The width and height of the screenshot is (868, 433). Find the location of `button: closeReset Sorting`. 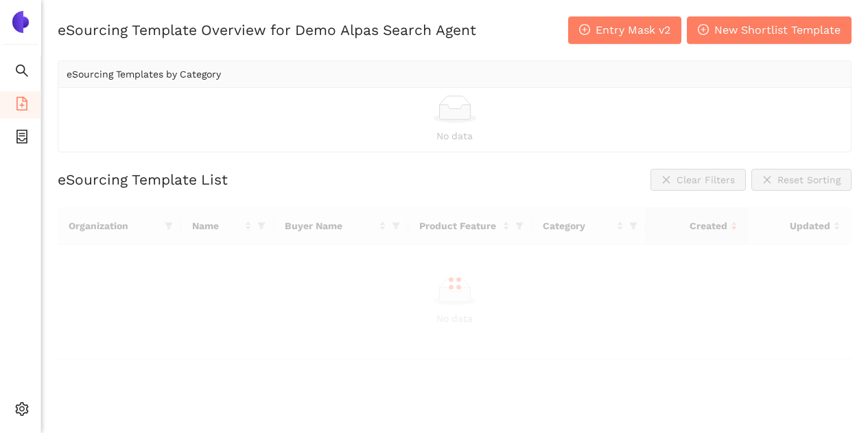

button: closeReset Sorting is located at coordinates (801, 180).